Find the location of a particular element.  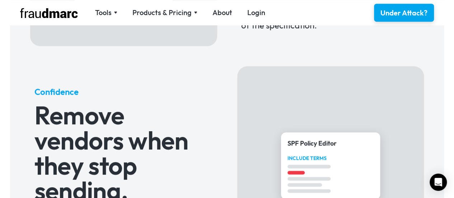

div: Open Intercom Messenger is located at coordinates (438, 182).